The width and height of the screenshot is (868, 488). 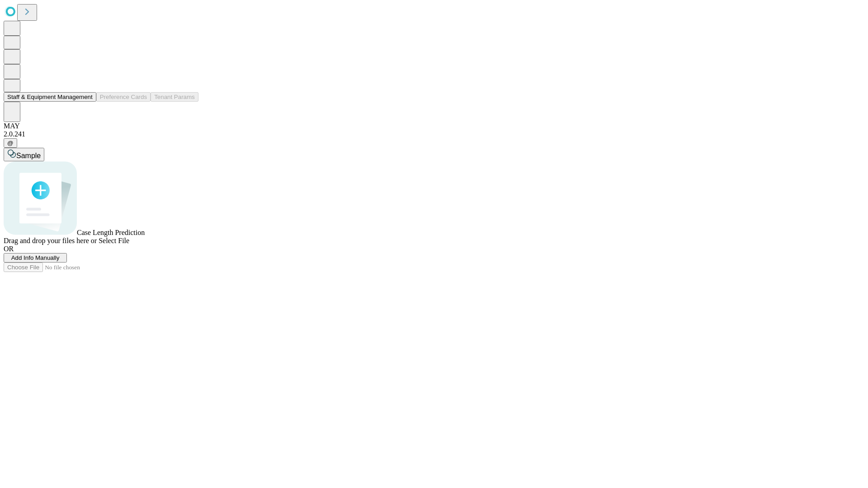 What do you see at coordinates (174, 97) in the screenshot?
I see `button: Tenant Params` at bounding box center [174, 97].